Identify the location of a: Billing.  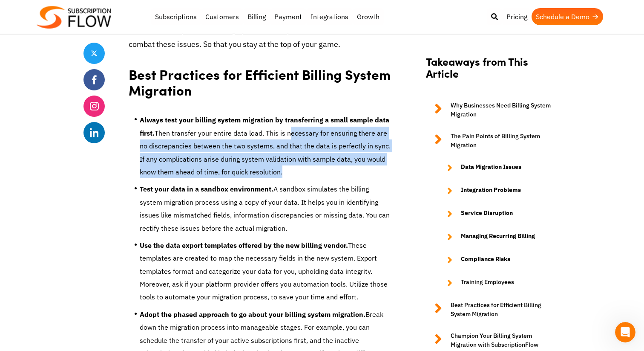
(256, 17).